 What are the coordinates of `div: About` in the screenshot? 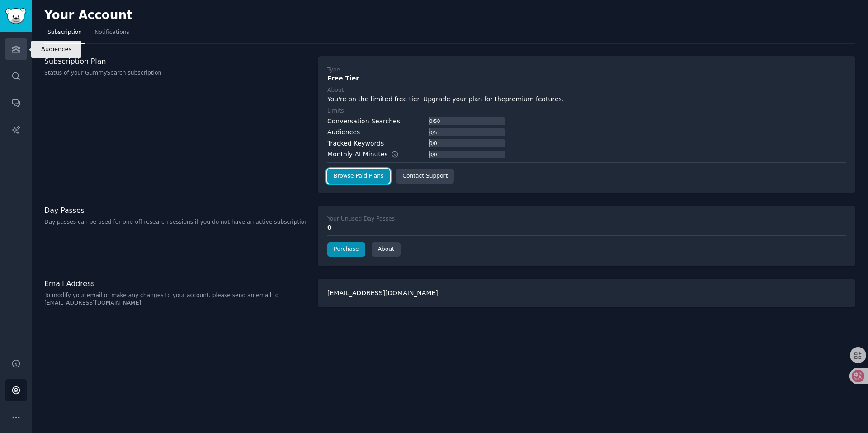 It's located at (336, 90).